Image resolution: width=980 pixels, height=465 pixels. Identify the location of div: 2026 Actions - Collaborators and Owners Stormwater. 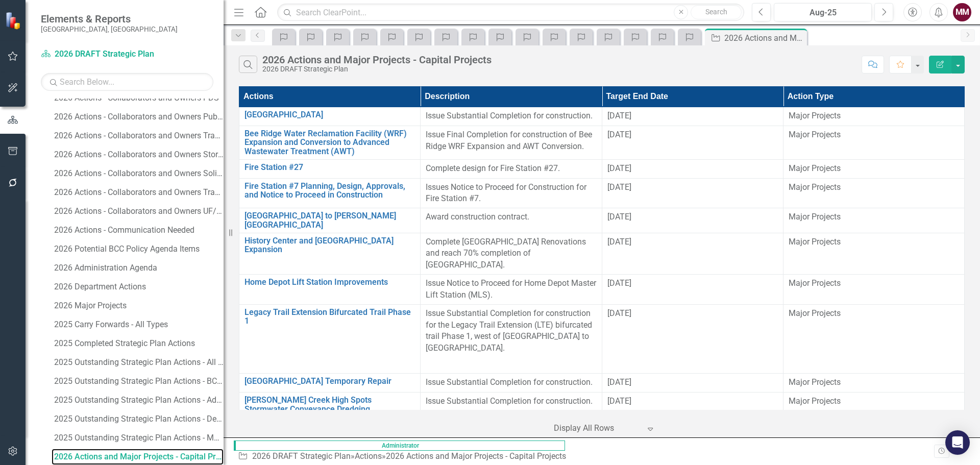
(139, 154).